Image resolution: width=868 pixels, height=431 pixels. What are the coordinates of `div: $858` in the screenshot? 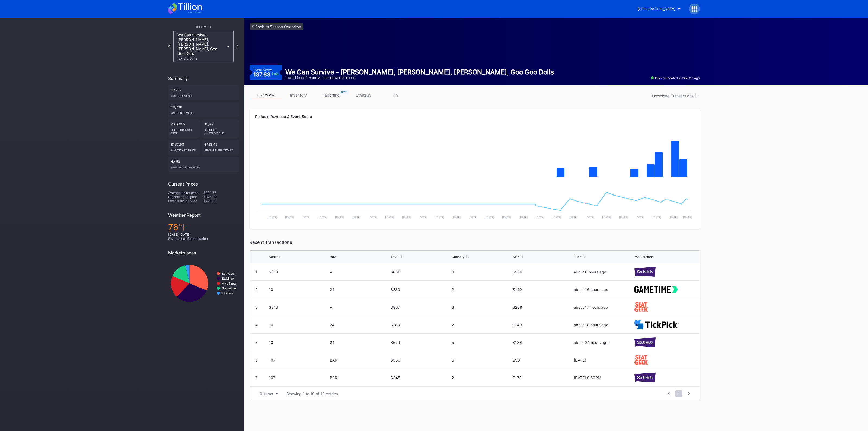 It's located at (421, 272).